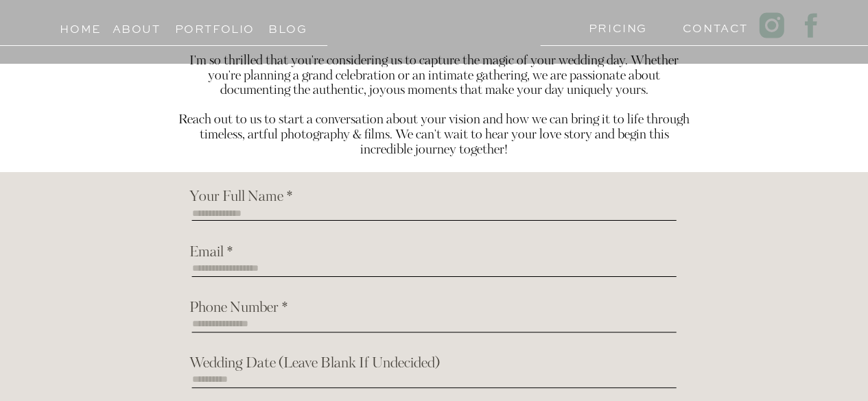  Describe the element at coordinates (206, 25) in the screenshot. I see `a: Portfolio` at that location.